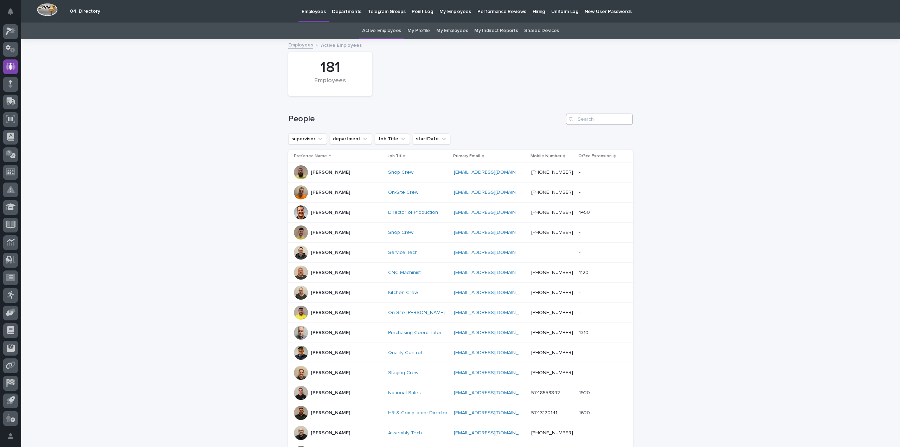  I want to click on img: Workspace Logo, so click(47, 9).